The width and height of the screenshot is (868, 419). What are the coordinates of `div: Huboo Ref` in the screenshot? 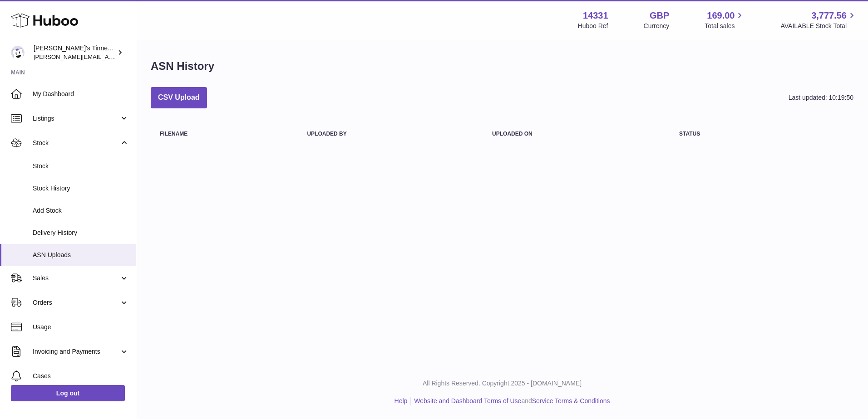 It's located at (592, 26).